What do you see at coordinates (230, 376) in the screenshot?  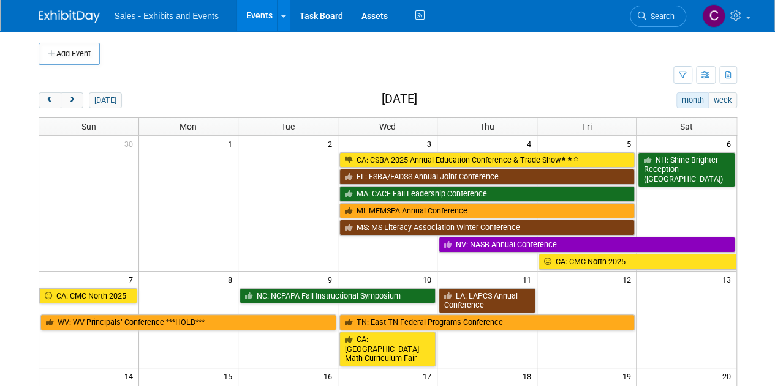 I see `span: 15` at bounding box center [230, 376].